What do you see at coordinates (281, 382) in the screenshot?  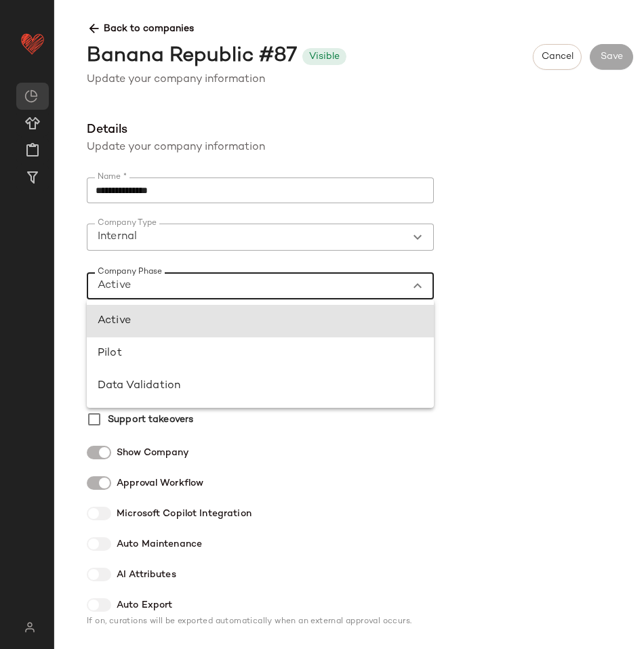 I see `i: Mobile View prepended action` at bounding box center [281, 382].